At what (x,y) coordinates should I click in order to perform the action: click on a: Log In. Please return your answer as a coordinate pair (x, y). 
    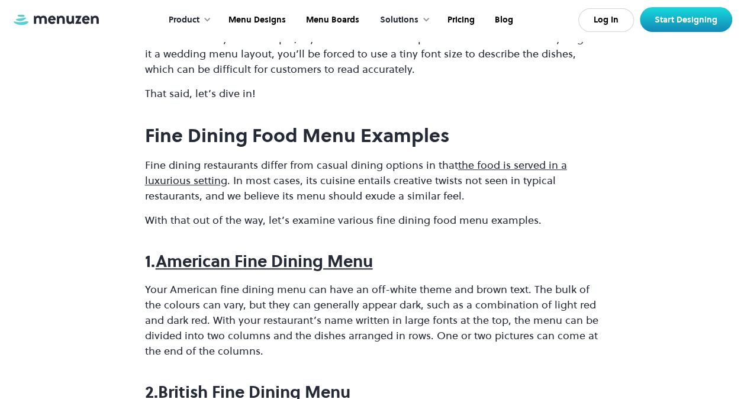
    Looking at the image, I should click on (606, 20).